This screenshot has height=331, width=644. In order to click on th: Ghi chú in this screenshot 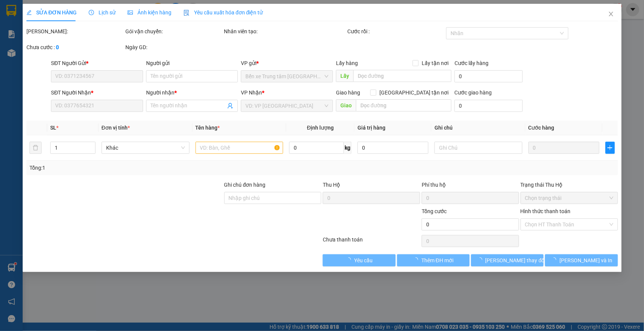, I will do `click(478, 128)`.